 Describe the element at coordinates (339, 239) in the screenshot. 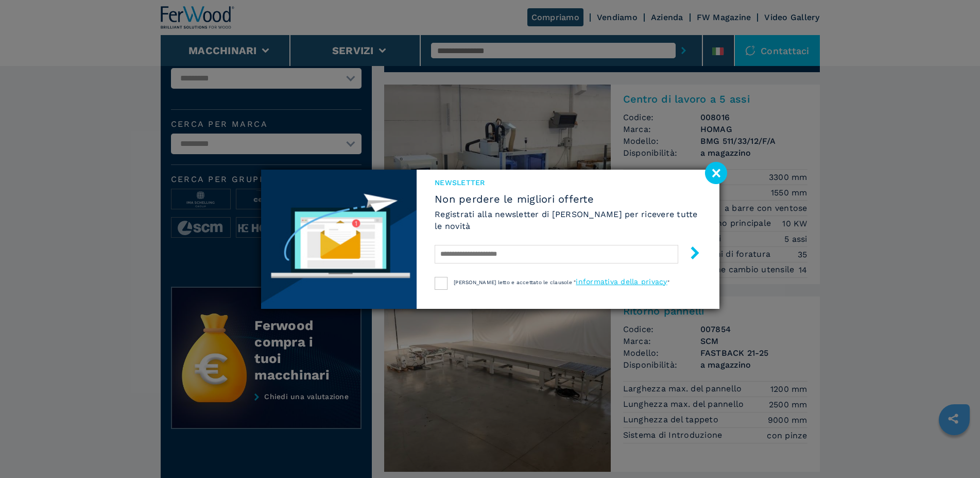

I see `img: Newsletter image` at that location.